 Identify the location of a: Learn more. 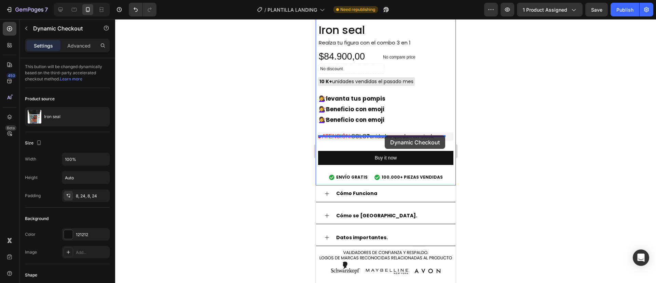
(71, 79).